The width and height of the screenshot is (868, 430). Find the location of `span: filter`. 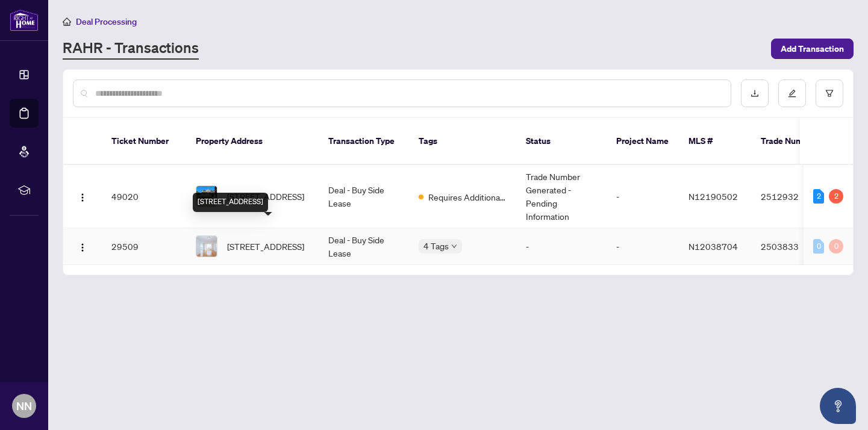

span: filter is located at coordinates (829, 93).